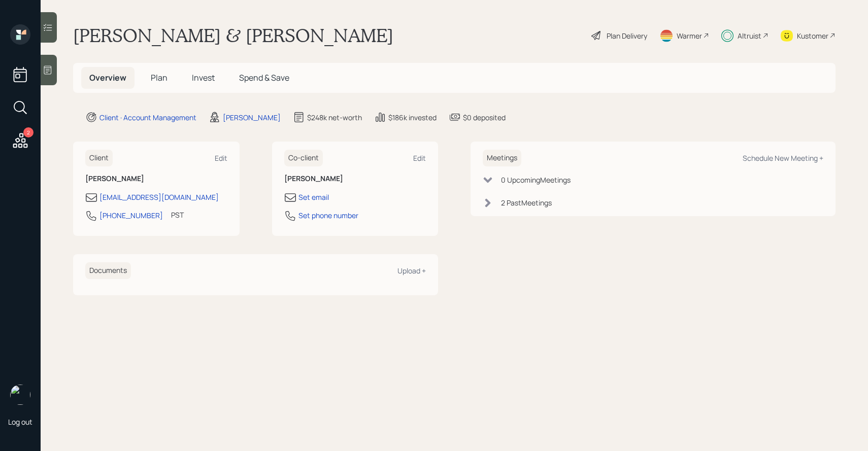 This screenshot has height=451, width=868. I want to click on div: Altruist, so click(749, 36).